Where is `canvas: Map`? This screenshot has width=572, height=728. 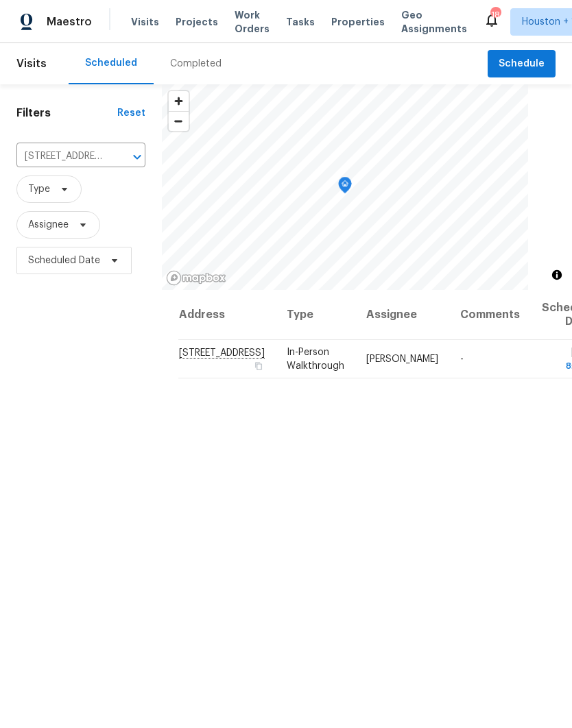
canvas: Map is located at coordinates (345, 187).